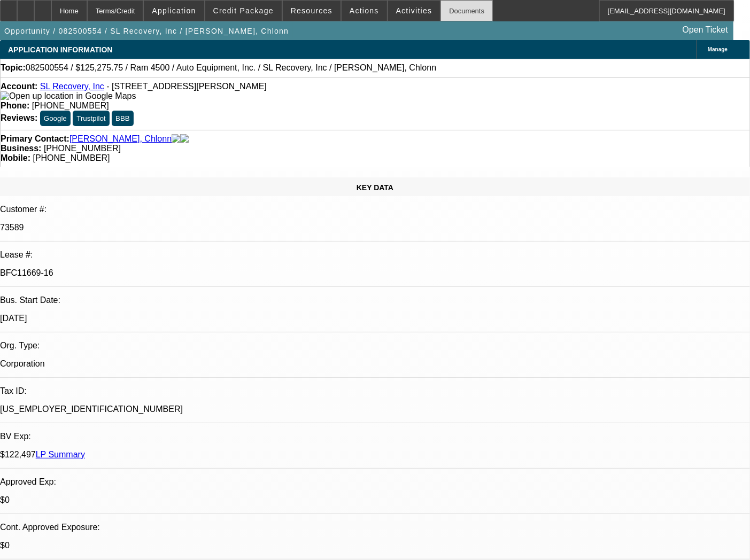 This screenshot has width=750, height=560. What do you see at coordinates (60, 455) in the screenshot?
I see `a: LP Summary` at bounding box center [60, 455].